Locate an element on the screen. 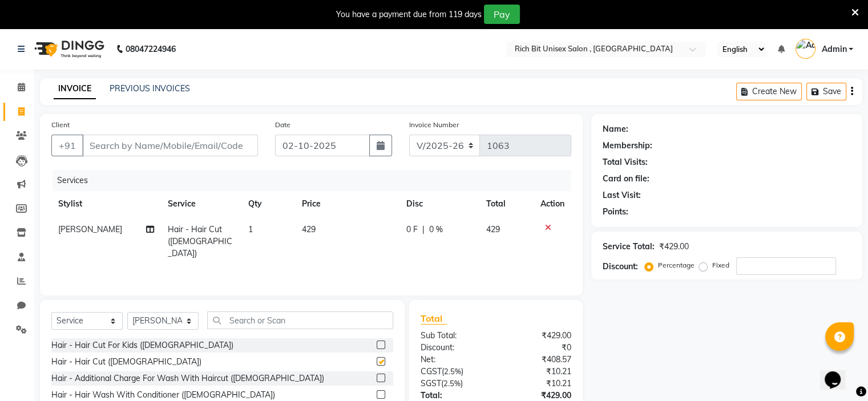 Image resolution: width=868 pixels, height=401 pixels. label: Percentage is located at coordinates (676, 265).